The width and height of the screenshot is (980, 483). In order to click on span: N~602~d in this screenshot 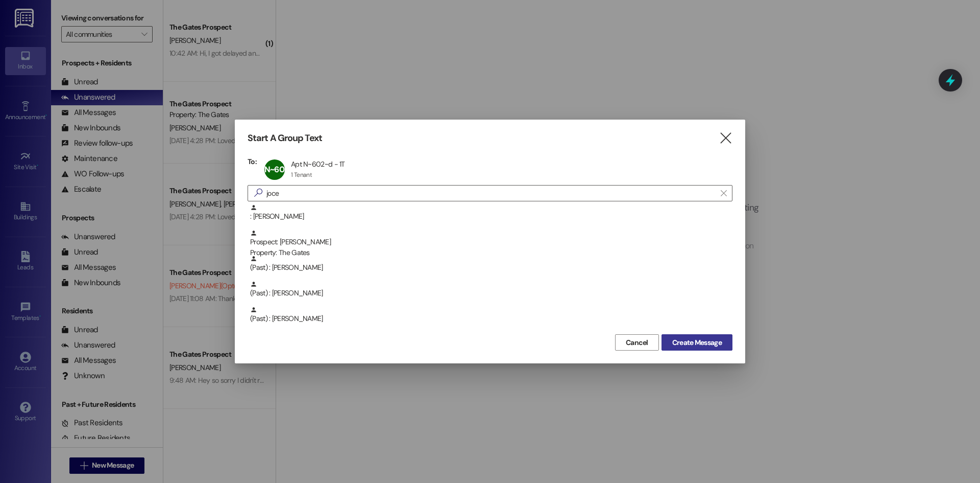, I will do `click(281, 169)`.